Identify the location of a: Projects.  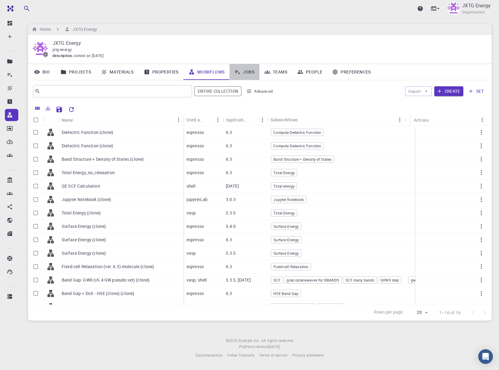
(76, 72).